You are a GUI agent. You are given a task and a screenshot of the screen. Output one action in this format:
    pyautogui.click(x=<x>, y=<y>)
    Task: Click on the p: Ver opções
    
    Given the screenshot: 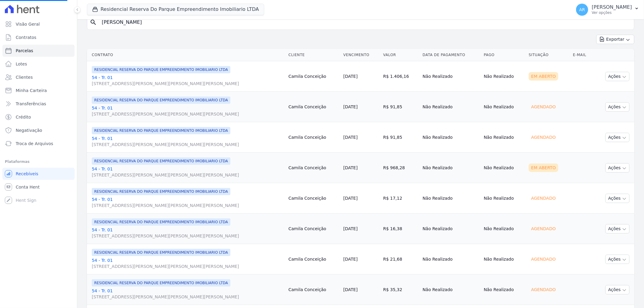 What is the action you would take?
    pyautogui.click(x=611, y=13)
    